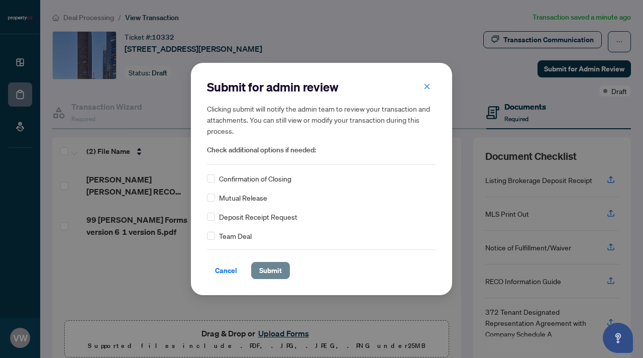  Describe the element at coordinates (270, 270) in the screenshot. I see `button: Submit` at that location.